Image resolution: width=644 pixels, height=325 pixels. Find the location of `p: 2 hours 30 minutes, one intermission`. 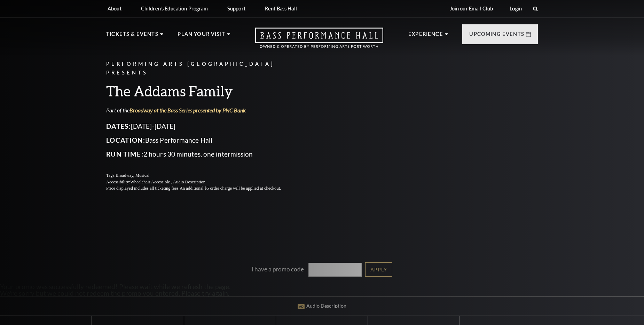

p: 2 hours 30 minutes, one intermission is located at coordinates (202, 154).